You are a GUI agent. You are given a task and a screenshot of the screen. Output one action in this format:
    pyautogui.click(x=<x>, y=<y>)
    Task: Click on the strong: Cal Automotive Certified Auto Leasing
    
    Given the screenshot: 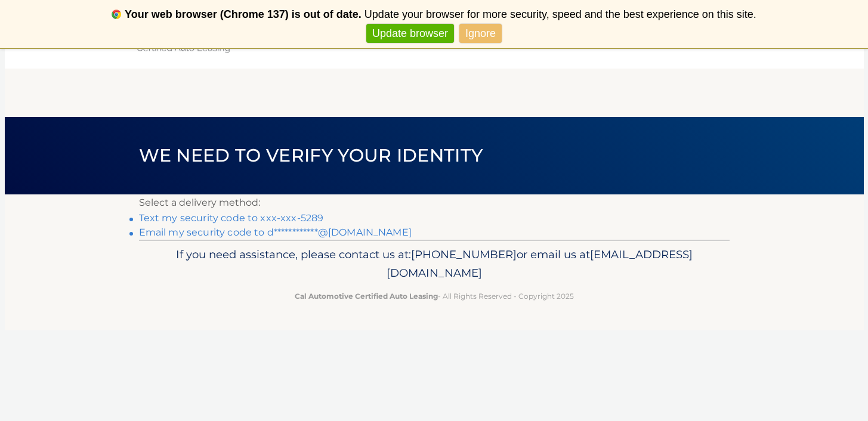 What is the action you would take?
    pyautogui.click(x=366, y=296)
    